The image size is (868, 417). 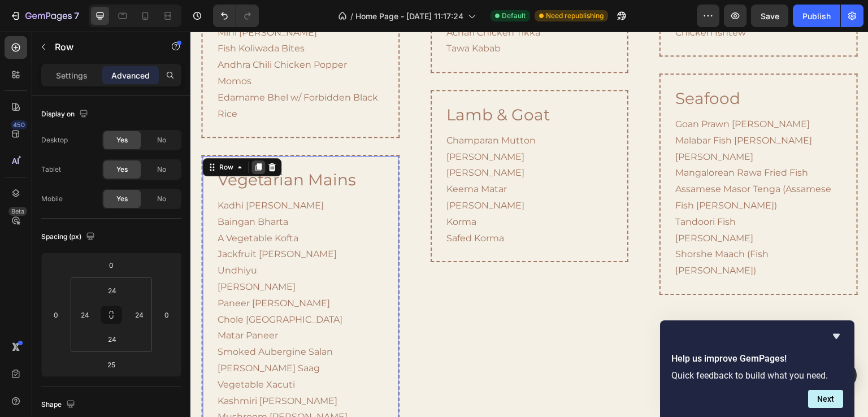 I want to click on div: Publish, so click(x=816, y=16).